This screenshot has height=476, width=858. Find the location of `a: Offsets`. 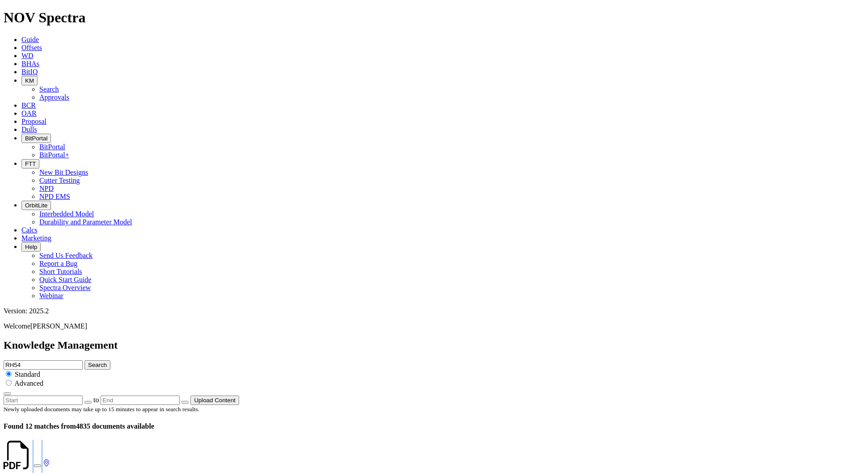

a: Offsets is located at coordinates (32, 47).